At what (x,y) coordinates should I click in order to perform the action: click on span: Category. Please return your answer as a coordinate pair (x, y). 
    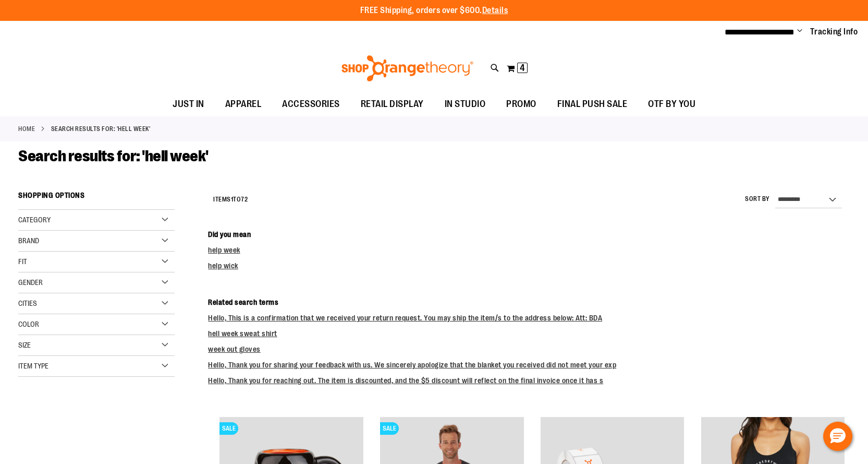
    Looking at the image, I should click on (34, 220).